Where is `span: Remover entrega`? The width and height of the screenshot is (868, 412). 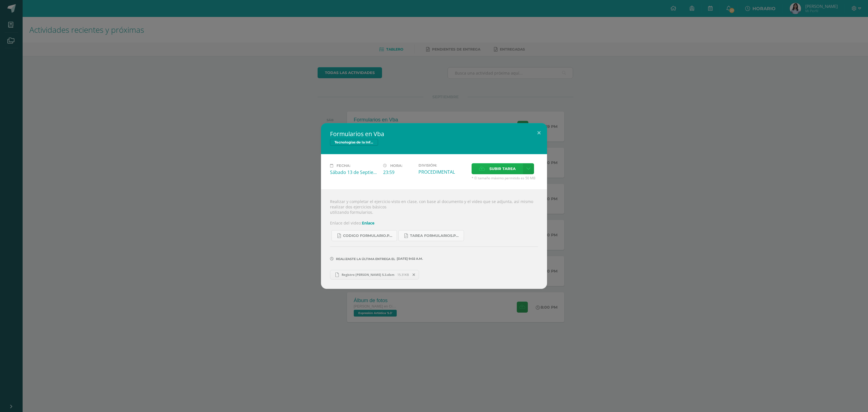 span: Remover entrega is located at coordinates (414, 275).